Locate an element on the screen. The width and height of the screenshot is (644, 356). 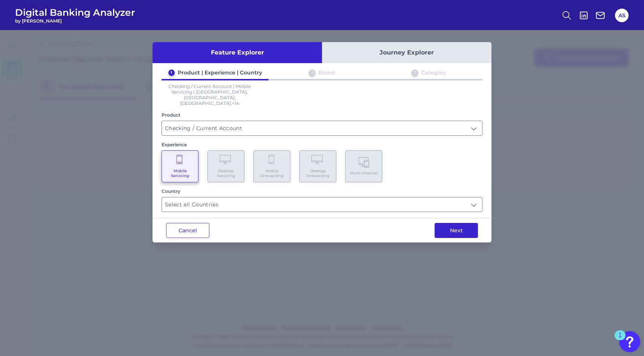
div: Product | Experience | Country is located at coordinates (220, 73).